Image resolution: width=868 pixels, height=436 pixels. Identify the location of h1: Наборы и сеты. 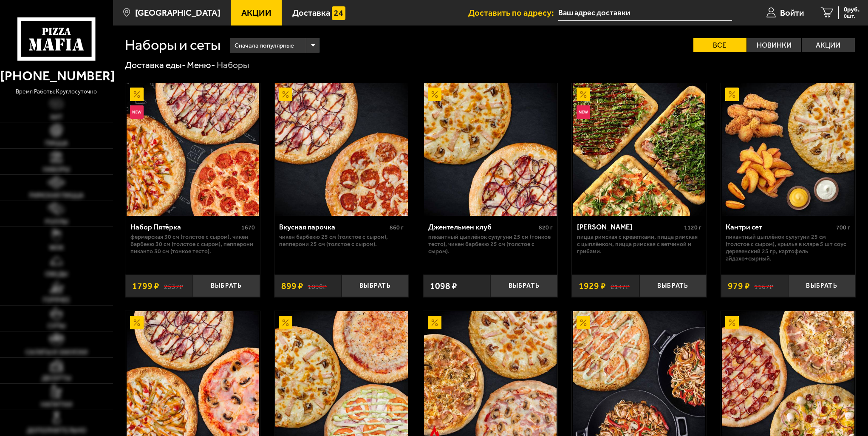
(172, 45).